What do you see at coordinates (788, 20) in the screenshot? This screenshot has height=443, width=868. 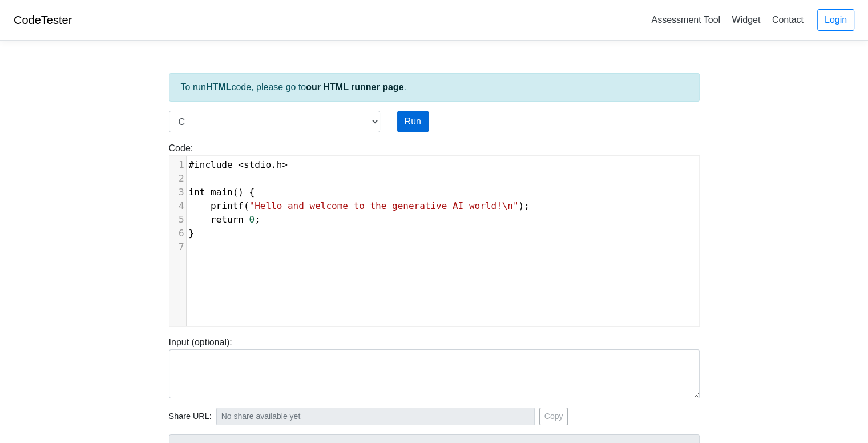 I see `a: Contact` at bounding box center [788, 20].